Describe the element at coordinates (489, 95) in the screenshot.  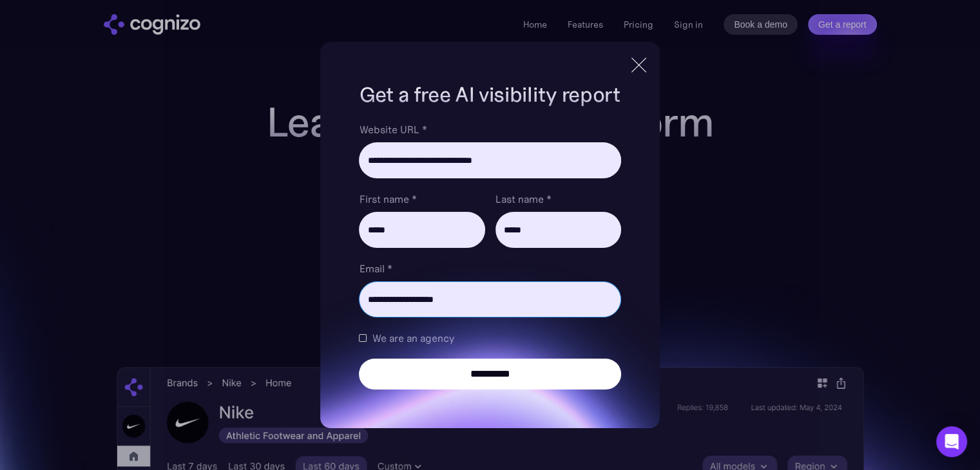
I see `h1: Get a free AI visibility report` at that location.